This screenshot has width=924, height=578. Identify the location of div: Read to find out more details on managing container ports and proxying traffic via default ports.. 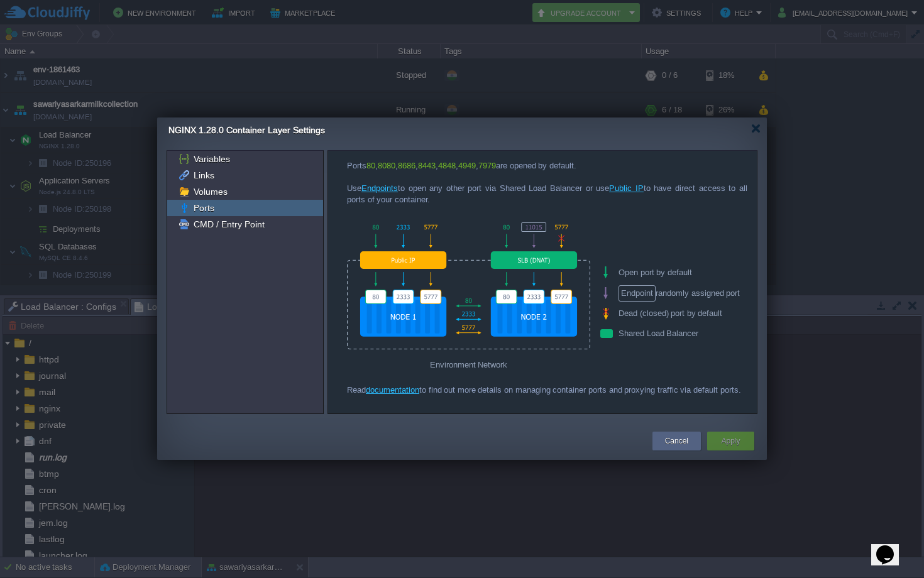
(546, 390).